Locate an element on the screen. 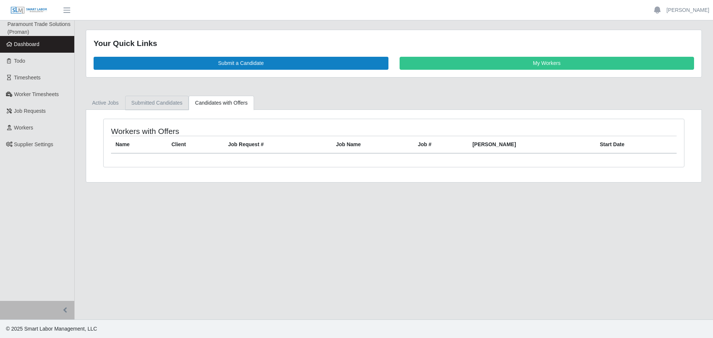 This screenshot has width=713, height=338. span: © 2025 Smart Labor Management, LLC is located at coordinates (51, 329).